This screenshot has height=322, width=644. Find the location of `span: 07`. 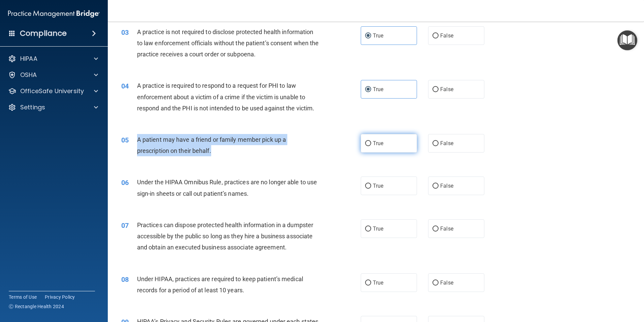

span: 07 is located at coordinates (125, 225).